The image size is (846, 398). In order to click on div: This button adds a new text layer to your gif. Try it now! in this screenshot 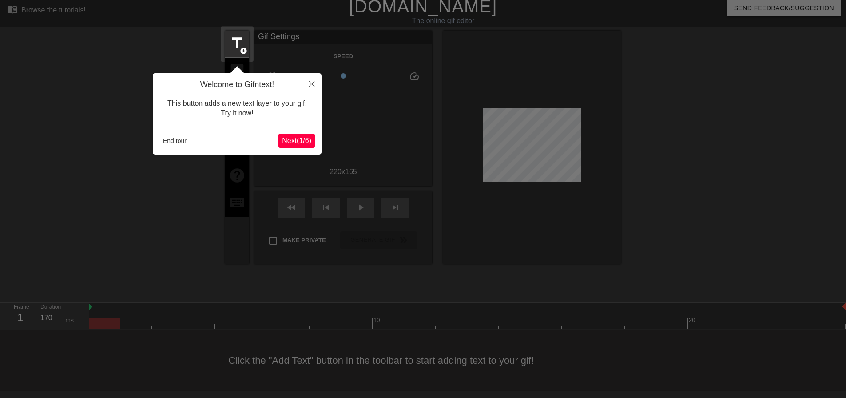, I will do `click(237, 108)`.